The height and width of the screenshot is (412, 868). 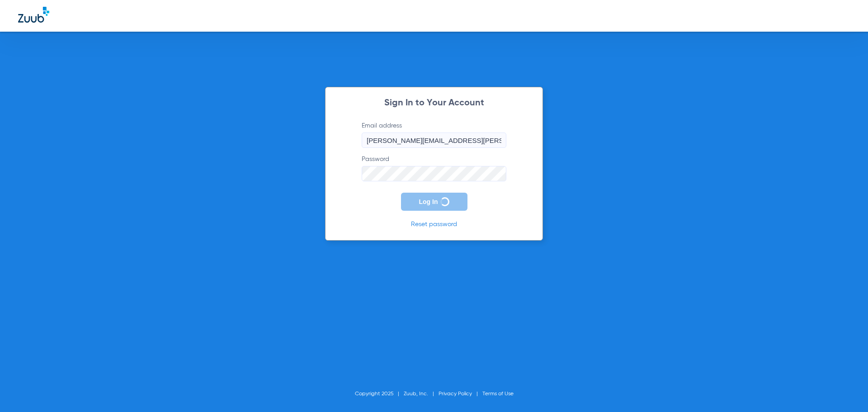 I want to click on label: Email address, so click(x=434, y=134).